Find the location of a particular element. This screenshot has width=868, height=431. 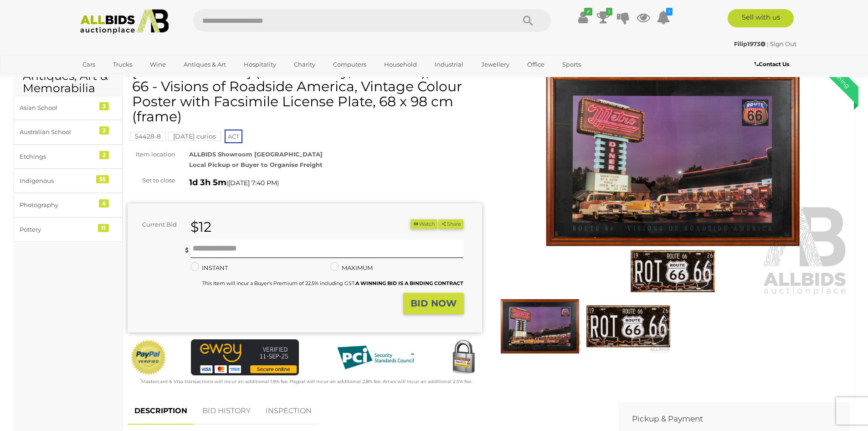

a: Industrial is located at coordinates (449, 64).